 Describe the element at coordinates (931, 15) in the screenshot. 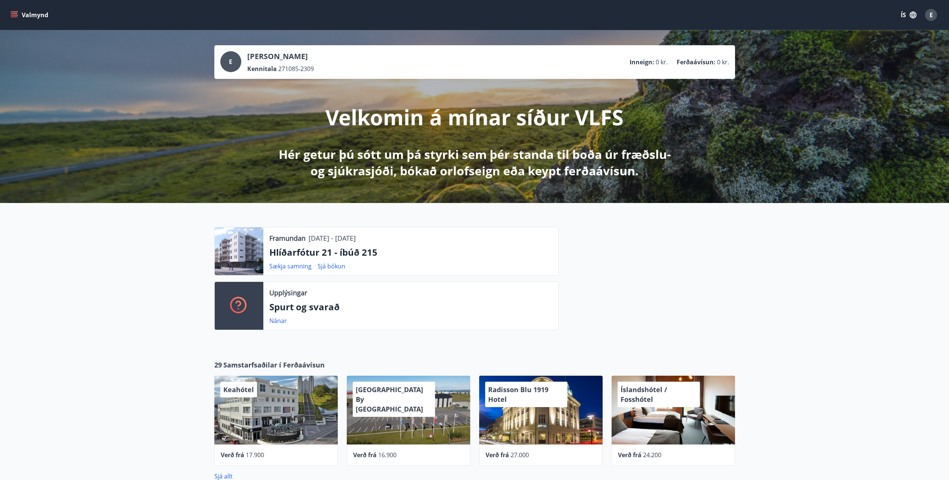

I see `button: E` at that location.